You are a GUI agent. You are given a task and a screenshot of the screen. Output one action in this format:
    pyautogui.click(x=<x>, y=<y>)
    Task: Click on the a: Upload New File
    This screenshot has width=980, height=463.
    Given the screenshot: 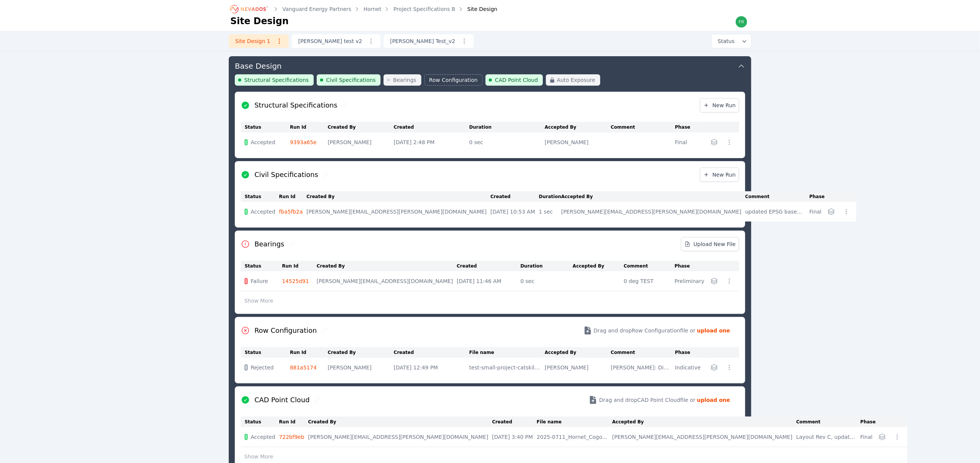 What is the action you would take?
    pyautogui.click(x=710, y=244)
    